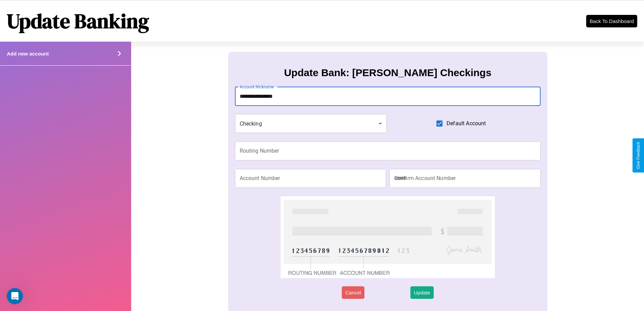  What do you see at coordinates (611, 21) in the screenshot?
I see `button: Back To Dashboard` at bounding box center [611, 21].